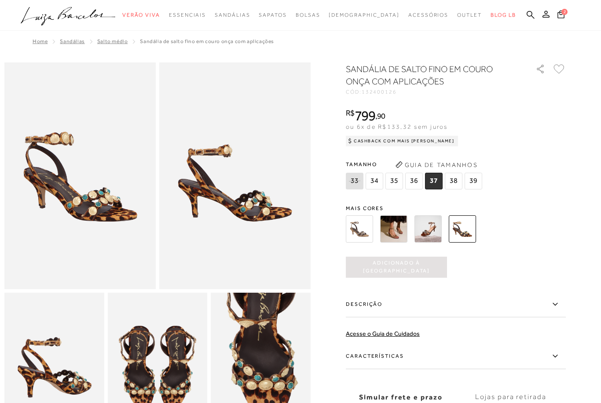  What do you see at coordinates (308, 15) in the screenshot?
I see `span: Bolsas` at bounding box center [308, 15].